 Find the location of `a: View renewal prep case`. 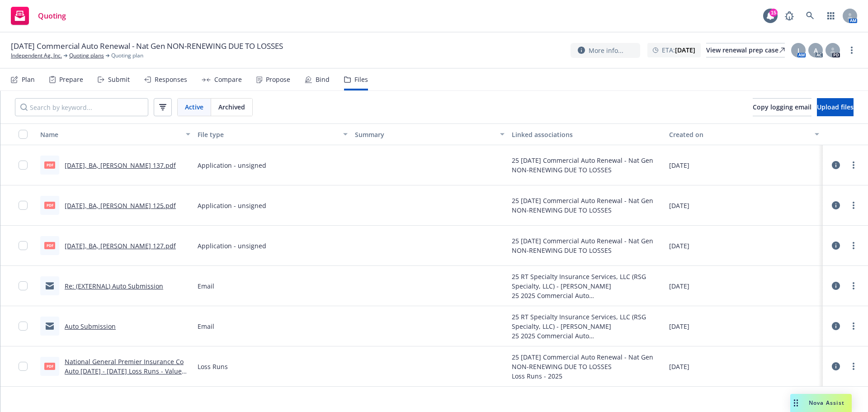

a: View renewal prep case is located at coordinates (746, 50).